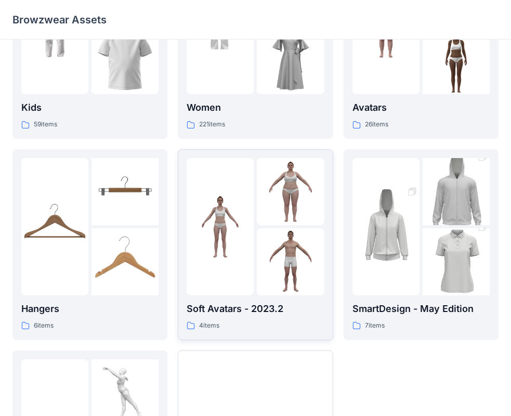  Describe the element at coordinates (59, 20) in the screenshot. I see `p: Browzwear Assets` at that location.